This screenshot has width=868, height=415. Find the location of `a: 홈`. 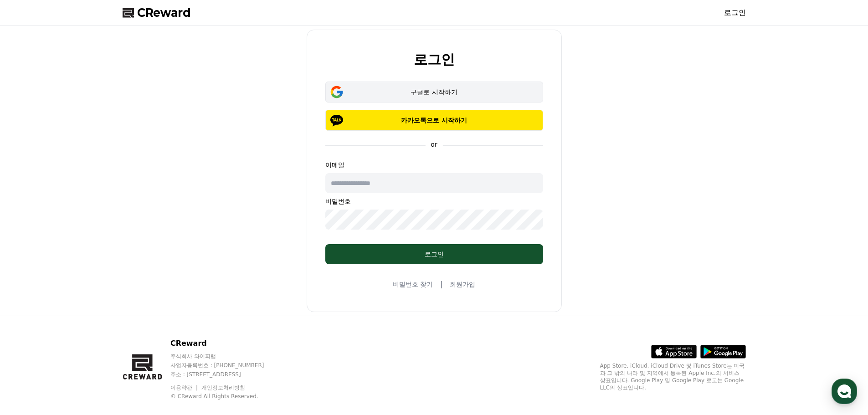

a: 홈 is located at coordinates (31, 300).